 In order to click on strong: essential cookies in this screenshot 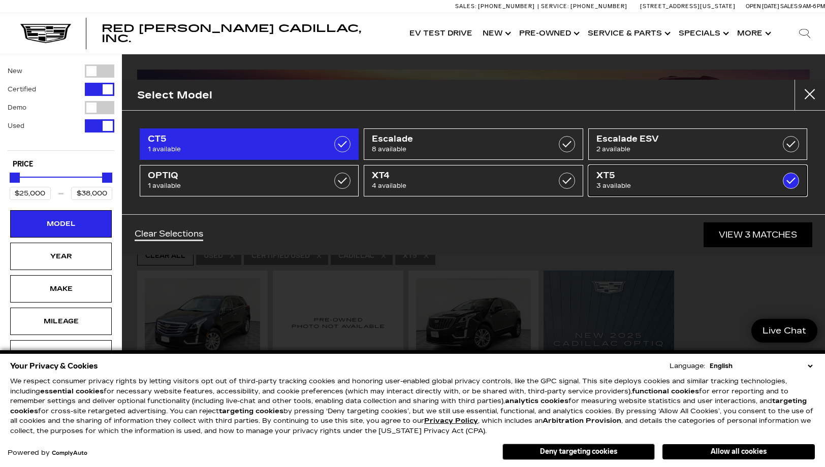, I will do `click(72, 392)`.